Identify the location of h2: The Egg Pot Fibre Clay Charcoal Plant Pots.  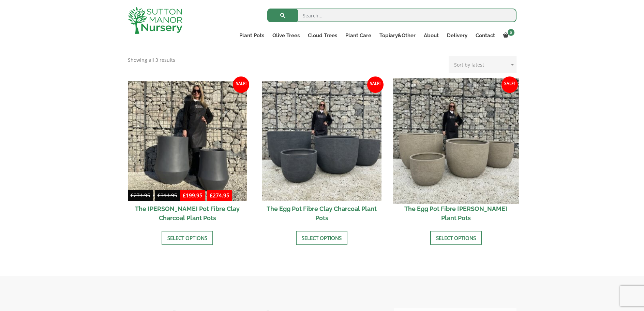
(322, 213).